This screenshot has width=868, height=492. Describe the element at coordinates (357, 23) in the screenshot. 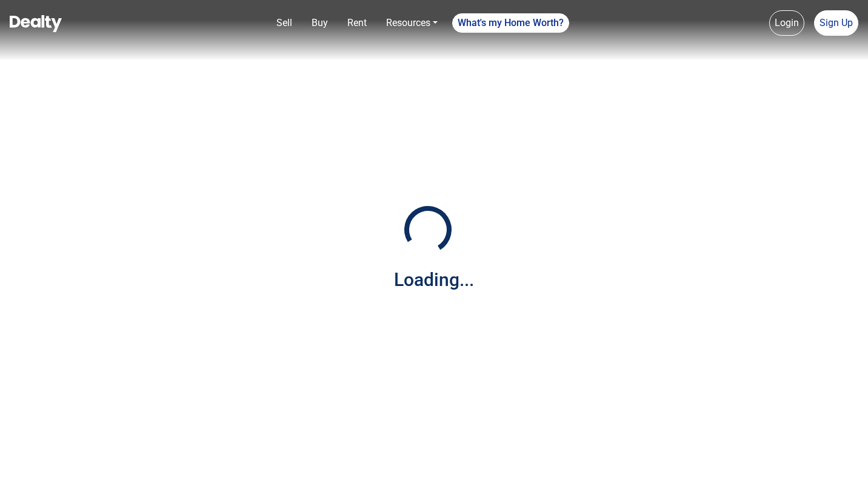

I see `a: Rent` at that location.